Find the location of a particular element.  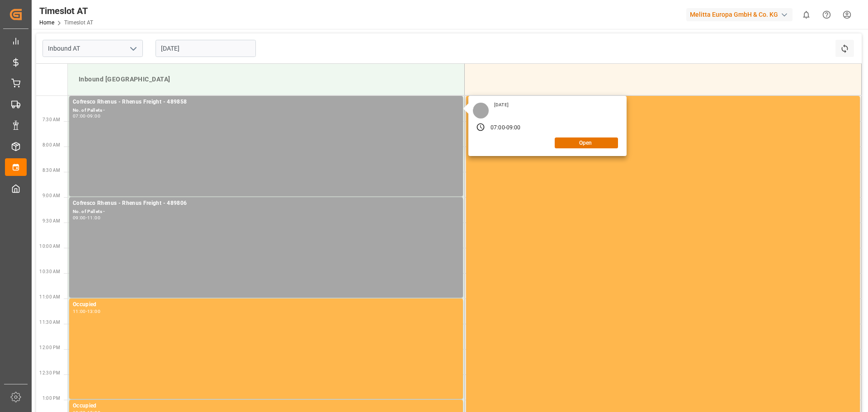

span: 12:00 PM is located at coordinates (50, 348).